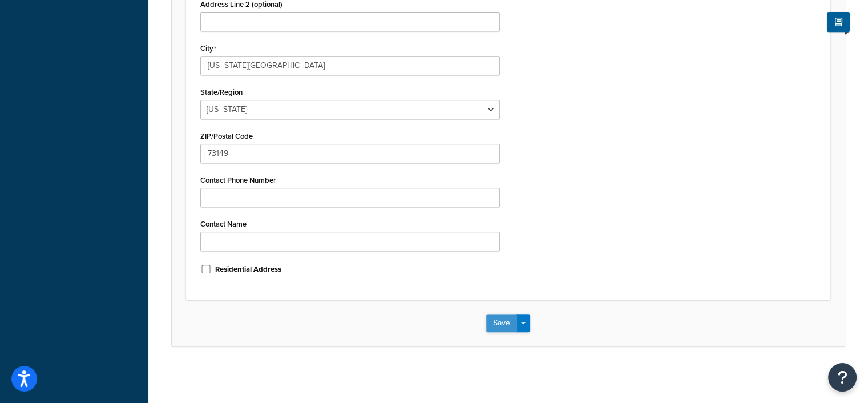  I want to click on button: Show Help Docs, so click(838, 22).